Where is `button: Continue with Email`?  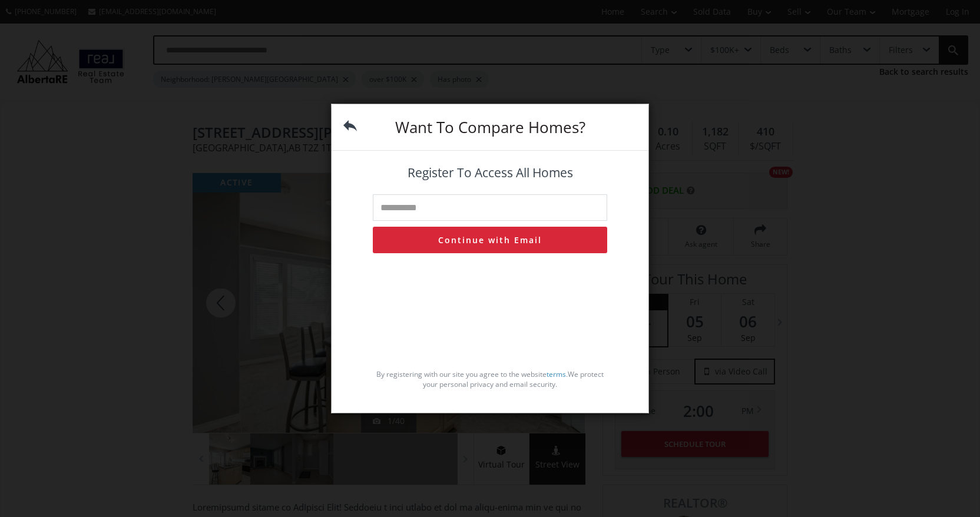 button: Continue with Email is located at coordinates (490, 240).